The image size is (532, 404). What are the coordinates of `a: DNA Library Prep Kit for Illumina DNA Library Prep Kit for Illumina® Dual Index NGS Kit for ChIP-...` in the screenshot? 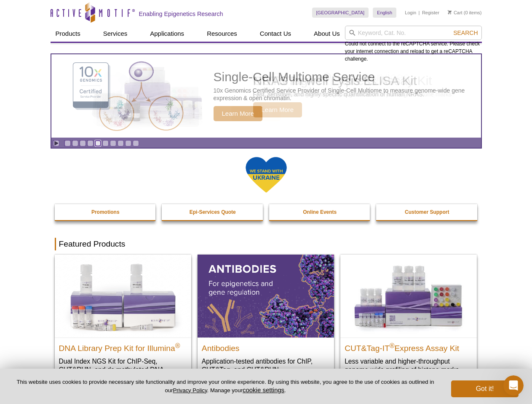 It's located at (123, 322).